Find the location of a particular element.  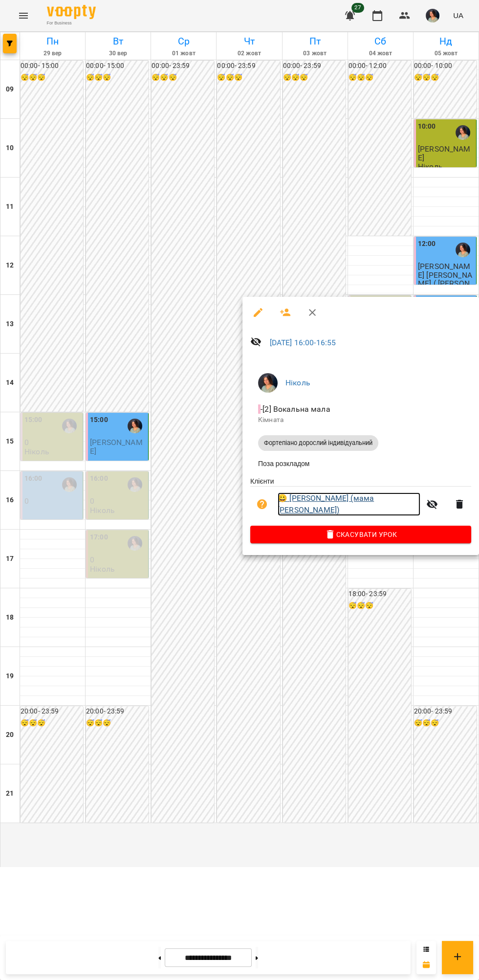

li: Поза розкладом is located at coordinates (361, 463).